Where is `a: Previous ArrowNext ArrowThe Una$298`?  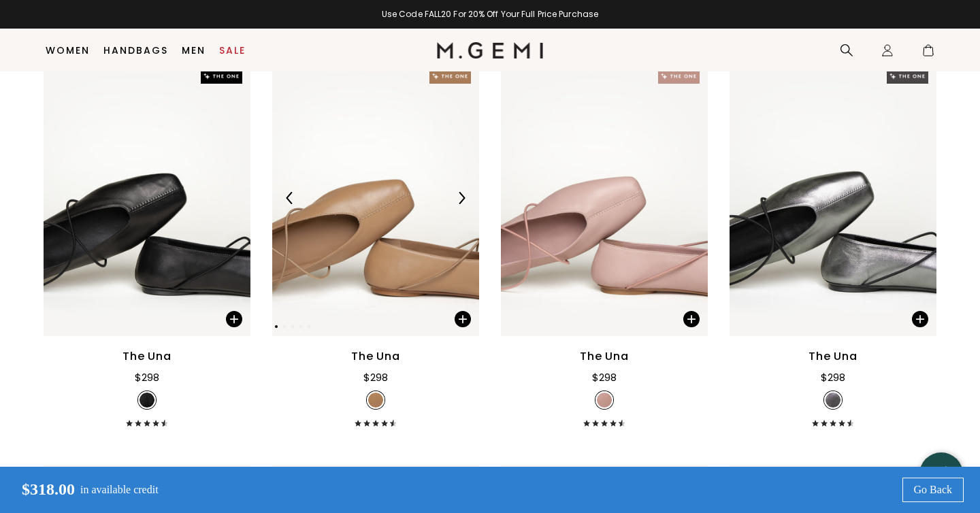 a: Previous ArrowNext ArrowThe Una$298 is located at coordinates (375, 243).